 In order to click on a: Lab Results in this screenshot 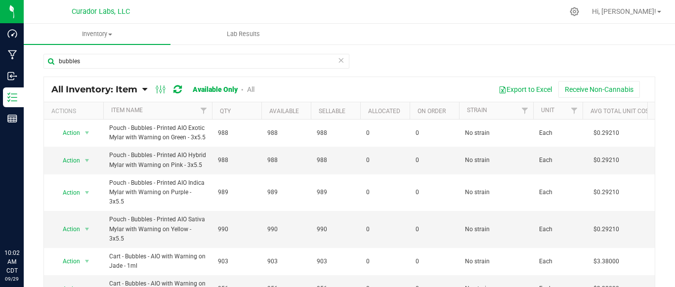, I will do `click(244, 34)`.